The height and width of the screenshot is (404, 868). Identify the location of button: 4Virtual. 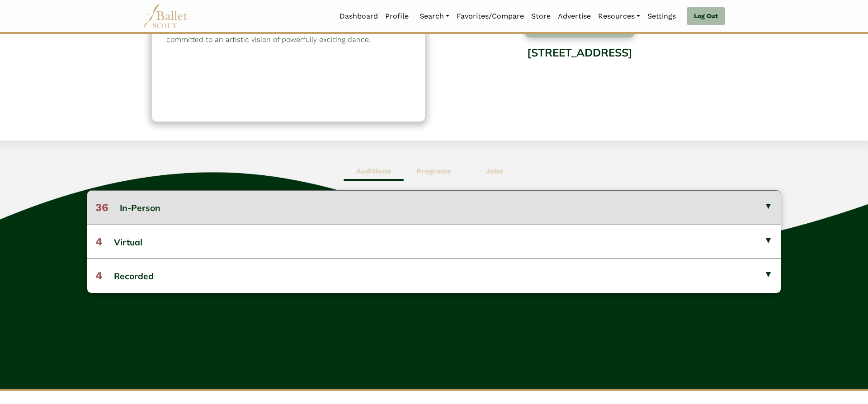
(434, 241).